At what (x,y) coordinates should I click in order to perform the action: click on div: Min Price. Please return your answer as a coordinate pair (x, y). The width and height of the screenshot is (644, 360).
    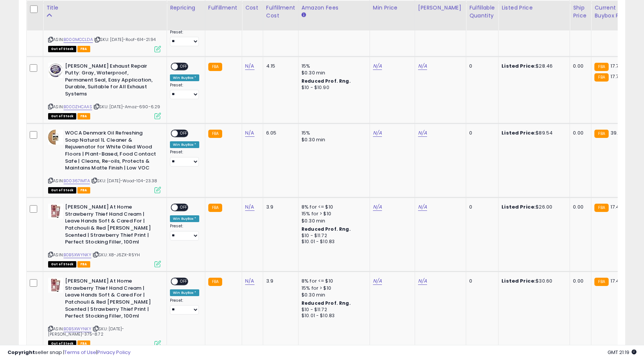
    Looking at the image, I should click on (392, 7).